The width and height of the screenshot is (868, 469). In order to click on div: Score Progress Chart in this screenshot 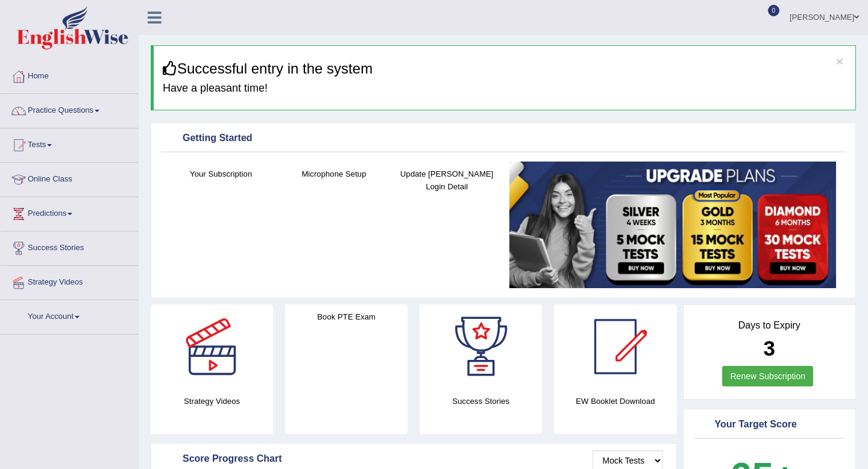, I will do `click(413, 459)`.